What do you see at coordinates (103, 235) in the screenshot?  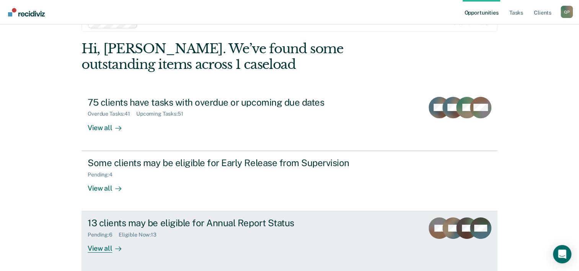 I see `div: Pending : 6` at bounding box center [103, 235].